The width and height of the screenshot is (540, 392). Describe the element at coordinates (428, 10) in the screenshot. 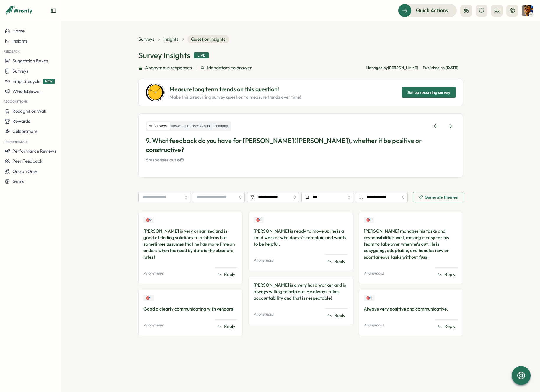

I see `button: Quick Actions` at that location.